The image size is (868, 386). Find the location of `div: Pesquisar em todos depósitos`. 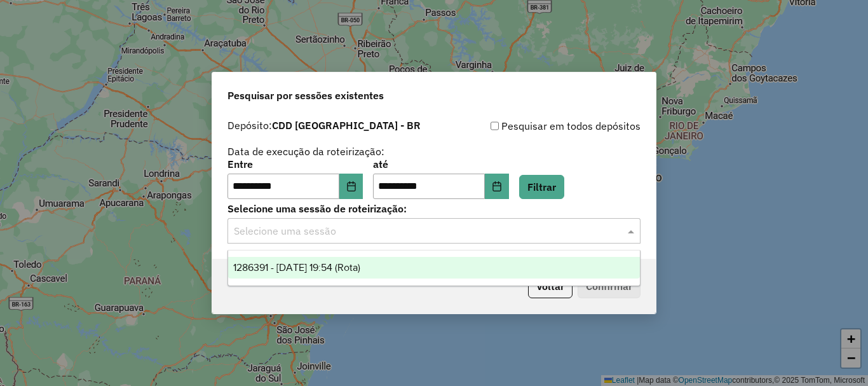

div: Pesquisar em todos depósitos is located at coordinates (537, 126).